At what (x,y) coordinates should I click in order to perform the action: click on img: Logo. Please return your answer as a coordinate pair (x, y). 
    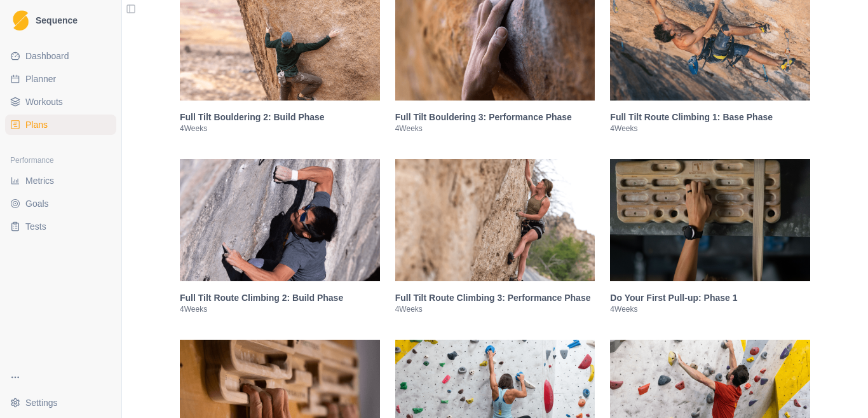
    Looking at the image, I should click on (20, 20).